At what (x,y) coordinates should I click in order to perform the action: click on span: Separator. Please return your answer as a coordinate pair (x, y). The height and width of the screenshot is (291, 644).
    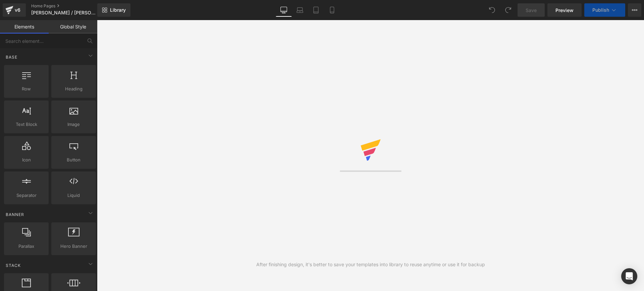
    Looking at the image, I should click on (26, 195).